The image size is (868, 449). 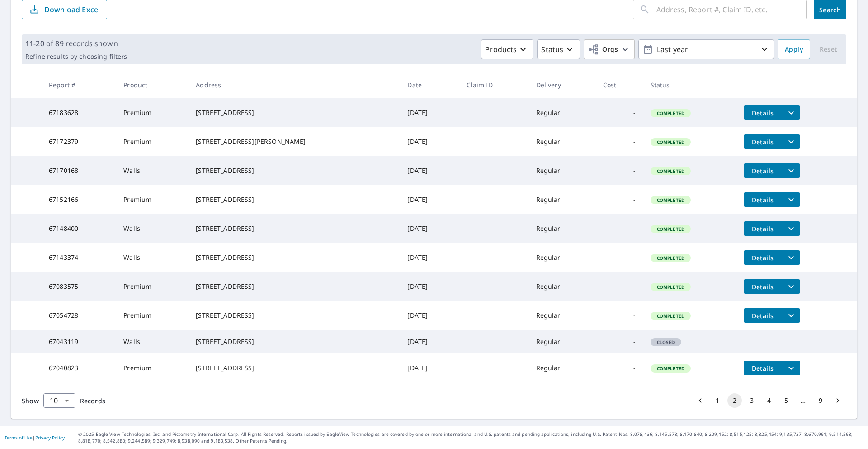 What do you see at coordinates (471, 438) in the screenshot?
I see `p: © 2025 Eagle View Technologies, Inc. and Pictometry International Corp. All Rights Reserved. Repo...` at bounding box center [471, 438].